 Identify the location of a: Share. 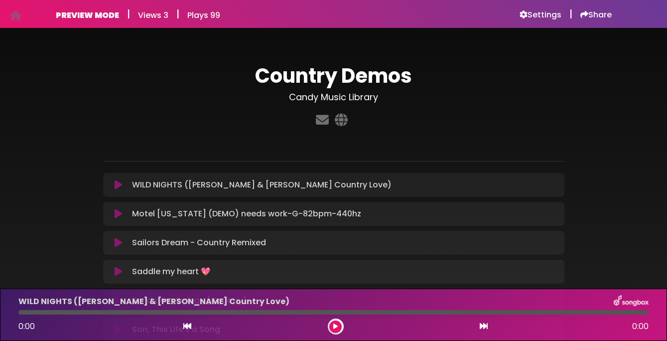
(596, 15).